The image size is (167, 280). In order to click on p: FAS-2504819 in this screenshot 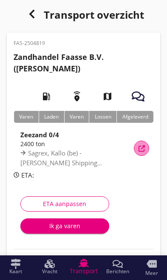, I will do `click(83, 43)`.